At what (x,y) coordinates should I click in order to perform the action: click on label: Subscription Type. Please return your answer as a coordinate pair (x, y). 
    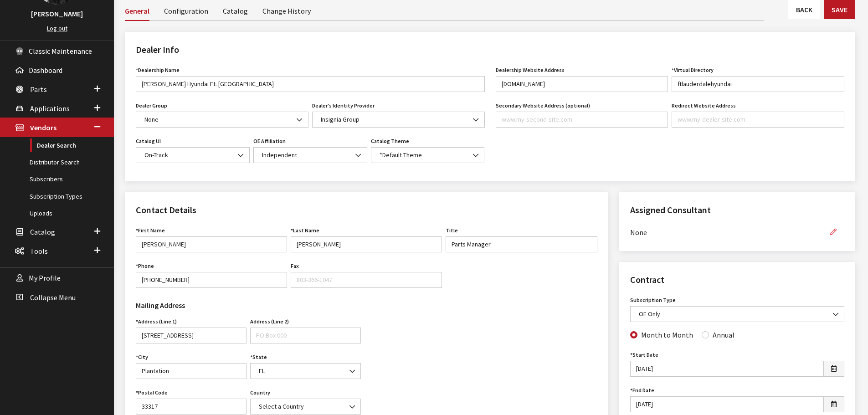
    Looking at the image, I should click on (653, 300).